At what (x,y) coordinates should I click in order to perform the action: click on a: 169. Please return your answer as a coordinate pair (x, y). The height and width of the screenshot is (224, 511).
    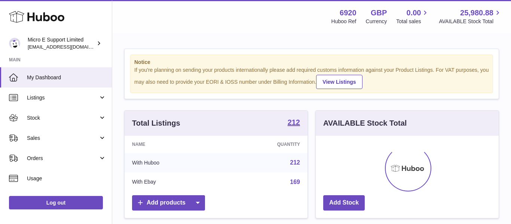
    Looking at the image, I should click on (295, 182).